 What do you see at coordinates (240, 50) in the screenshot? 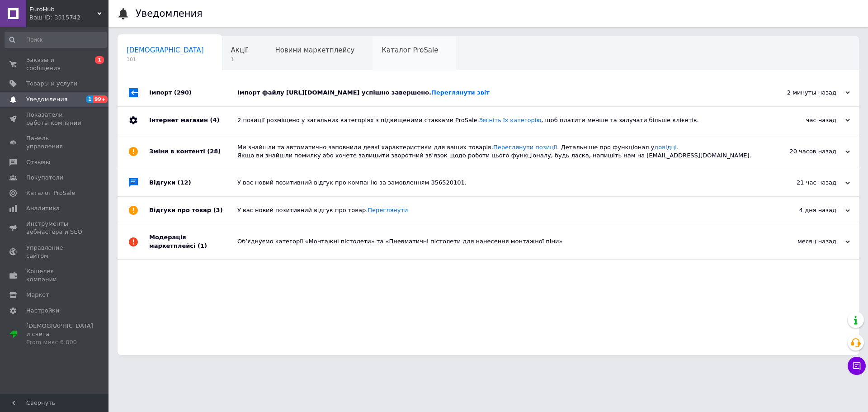
I see `span: Акції` at bounding box center [240, 50].